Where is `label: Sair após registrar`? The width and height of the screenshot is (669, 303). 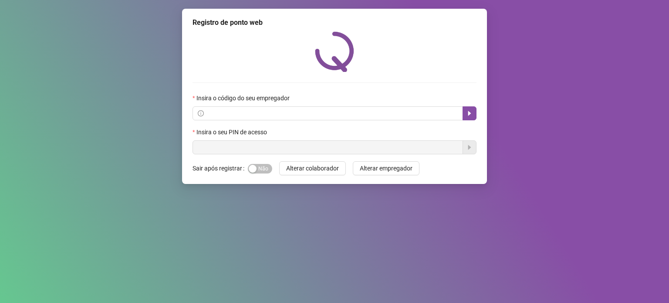 label: Sair após registrar is located at coordinates (220, 168).